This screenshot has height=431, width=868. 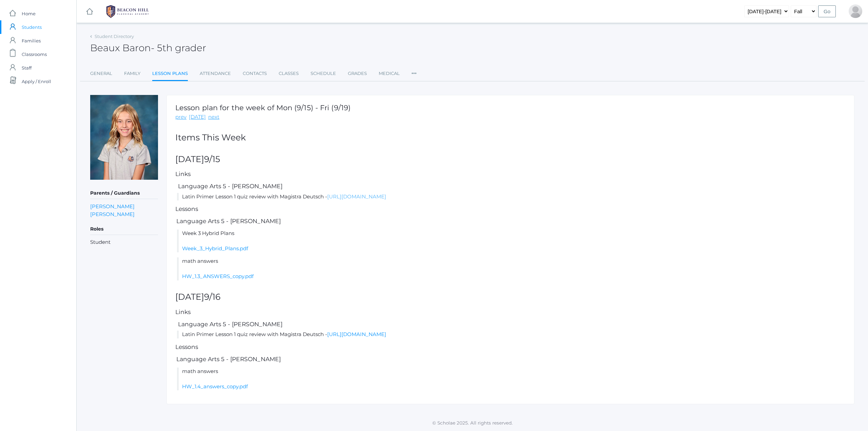 What do you see at coordinates (511, 241) in the screenshot?
I see `li: Week 3 Hybrid Plans` at bounding box center [511, 241].